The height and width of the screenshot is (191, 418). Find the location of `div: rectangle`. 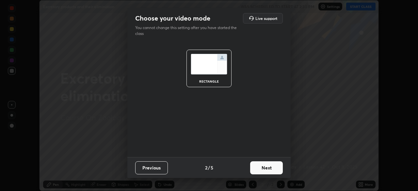

div: rectangle is located at coordinates (209, 81).